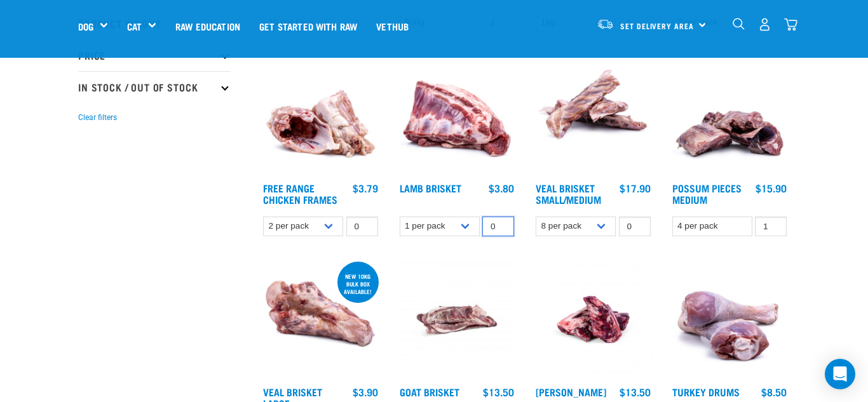  I want to click on div: $15.90, so click(771, 188).